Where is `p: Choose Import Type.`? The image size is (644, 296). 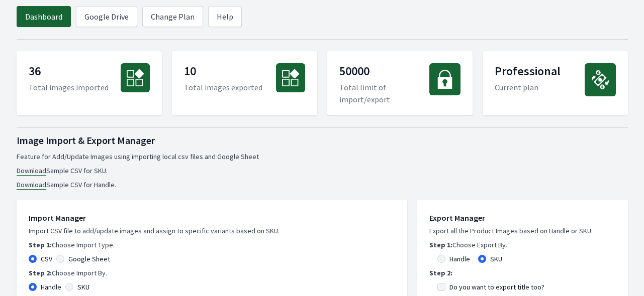
p: Choose Import Type. is located at coordinates (212, 245).